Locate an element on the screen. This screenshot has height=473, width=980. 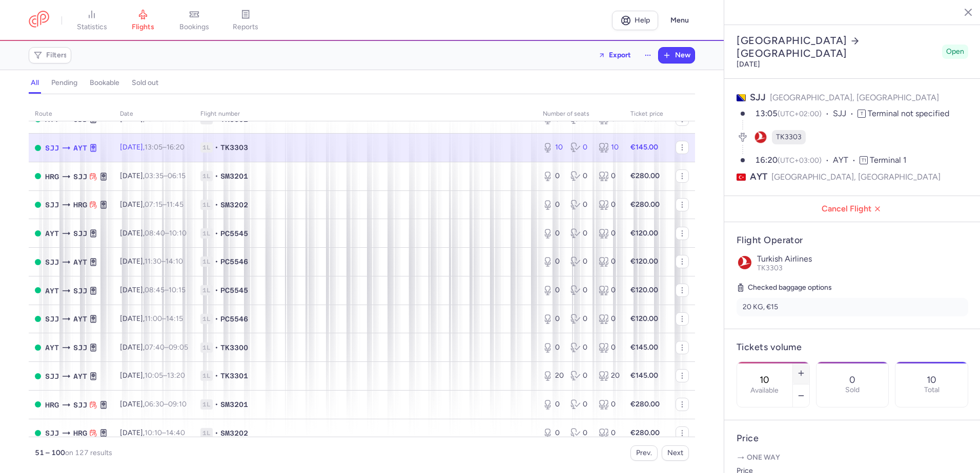
time: 14:15 is located at coordinates (174, 318).